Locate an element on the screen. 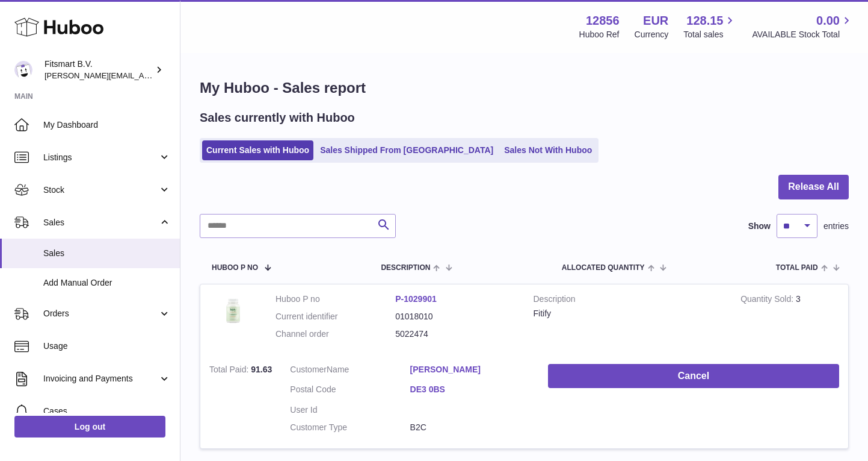 This screenshot has height=461, width=868. a: Sales Not With Huboo is located at coordinates (548, 150).